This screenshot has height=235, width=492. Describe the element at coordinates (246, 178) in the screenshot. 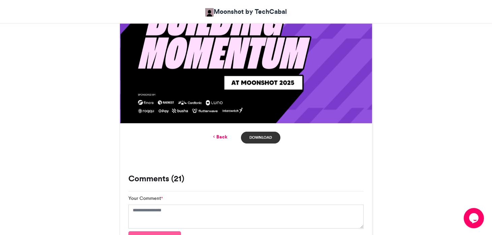

I see `h3: Comments (21)` at that location.